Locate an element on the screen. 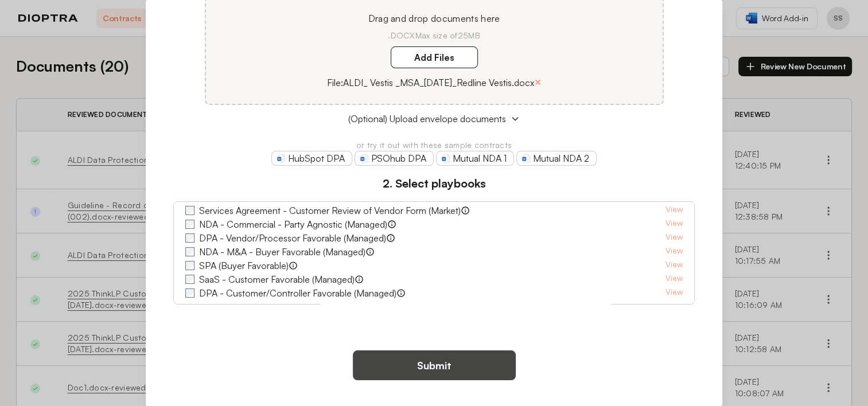 The image size is (868, 406). label: DPA - Vendor/Processor Favorable (Managed) is located at coordinates (293, 238).